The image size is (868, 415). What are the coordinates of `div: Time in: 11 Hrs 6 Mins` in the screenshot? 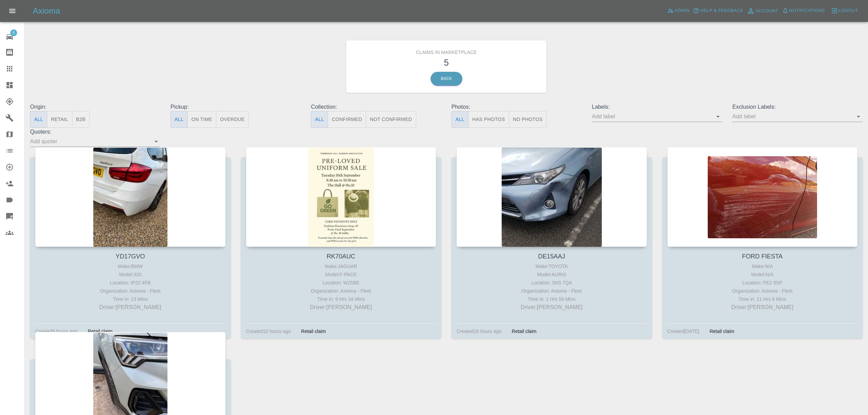 It's located at (763, 299).